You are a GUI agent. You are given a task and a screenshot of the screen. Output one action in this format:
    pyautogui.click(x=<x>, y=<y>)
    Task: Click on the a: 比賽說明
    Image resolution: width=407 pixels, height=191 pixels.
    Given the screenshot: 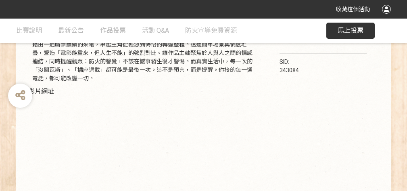 What is the action you would take?
    pyautogui.click(x=29, y=31)
    